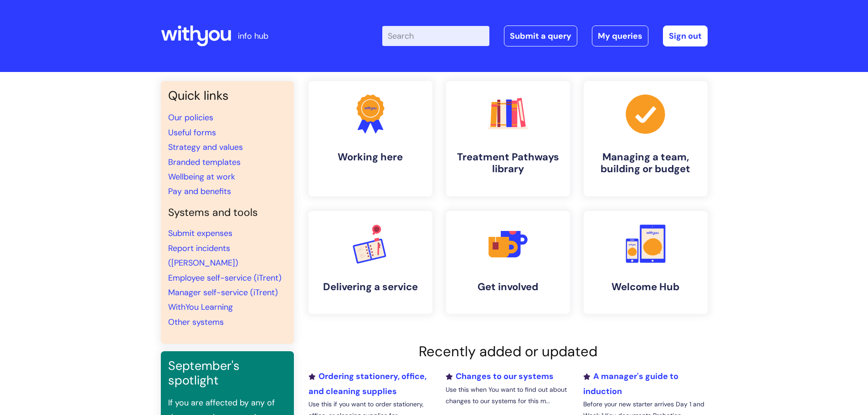 The width and height of the screenshot is (868, 415). What do you see at coordinates (508, 351) in the screenshot?
I see `h2: Recently added or updated` at bounding box center [508, 351].